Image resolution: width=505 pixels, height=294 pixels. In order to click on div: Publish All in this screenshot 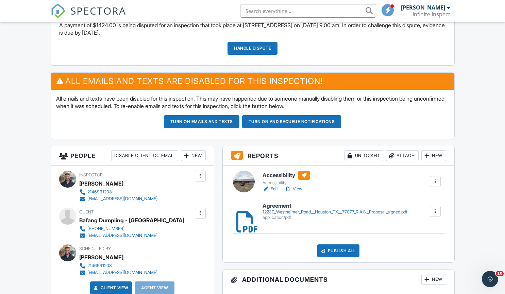, I will do `click(338, 251)`.